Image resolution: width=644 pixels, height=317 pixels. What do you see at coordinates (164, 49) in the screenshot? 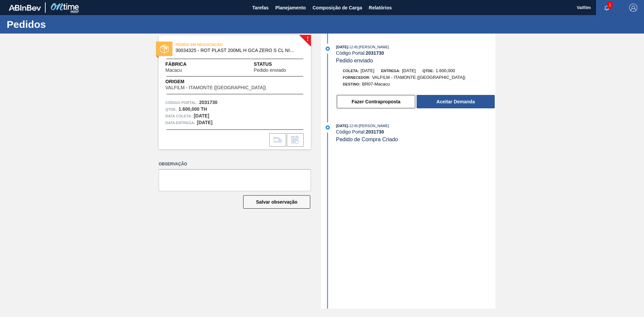
I see `img: status` at bounding box center [164, 49].